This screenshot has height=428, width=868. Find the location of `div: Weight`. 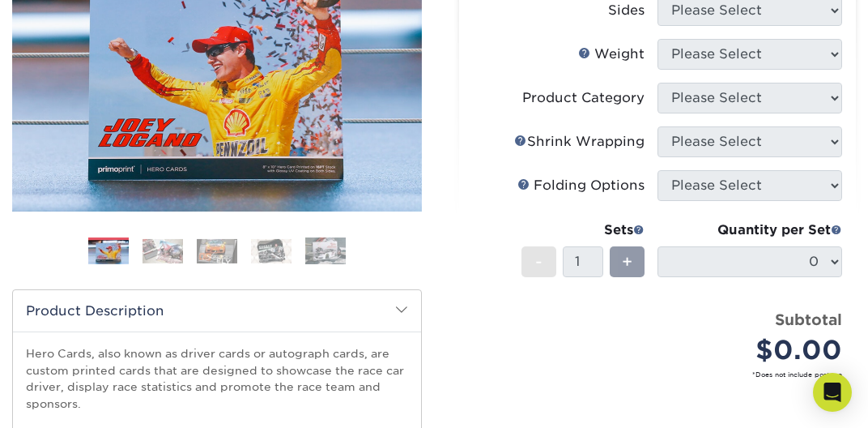

div: Weight is located at coordinates (611, 55).